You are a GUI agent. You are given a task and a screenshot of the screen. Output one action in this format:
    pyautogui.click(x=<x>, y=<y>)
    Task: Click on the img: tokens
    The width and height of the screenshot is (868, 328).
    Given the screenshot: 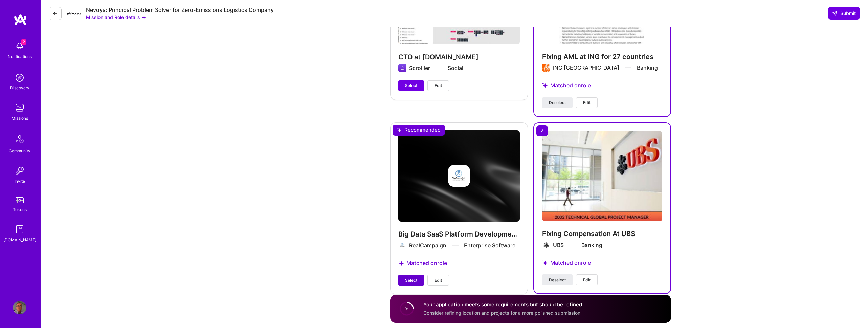 What is the action you would take?
    pyautogui.click(x=19, y=200)
    